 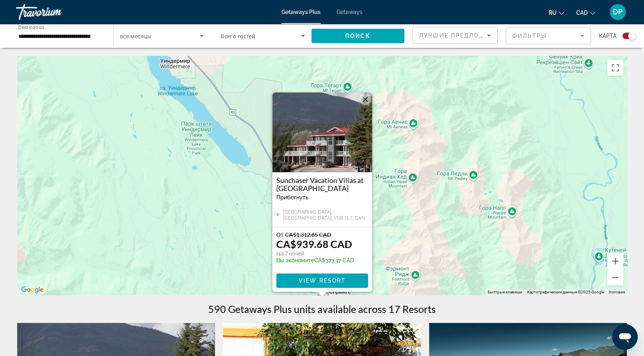 I want to click on span: CA$1,312.85 CAD, so click(x=308, y=234).